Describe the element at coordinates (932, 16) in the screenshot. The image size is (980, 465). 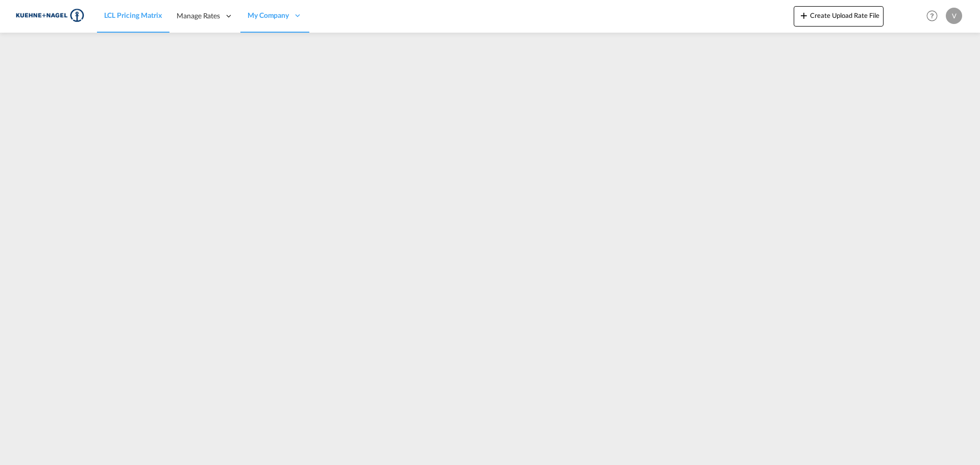
I see `span: Help` at that location.